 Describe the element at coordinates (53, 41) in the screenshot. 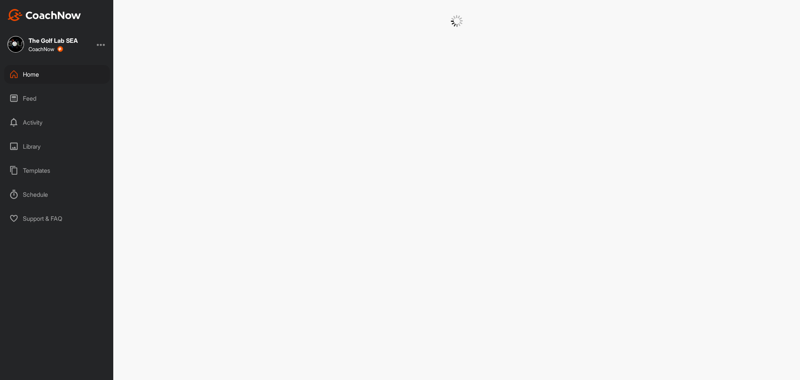

I see `div: The Golf Lab SEA` at that location.